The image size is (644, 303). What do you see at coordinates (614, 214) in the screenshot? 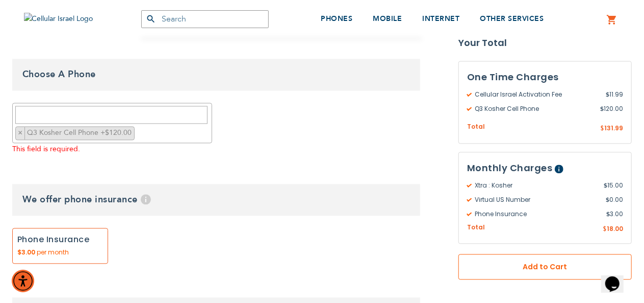
I see `span: 3.00` at bounding box center [614, 214].